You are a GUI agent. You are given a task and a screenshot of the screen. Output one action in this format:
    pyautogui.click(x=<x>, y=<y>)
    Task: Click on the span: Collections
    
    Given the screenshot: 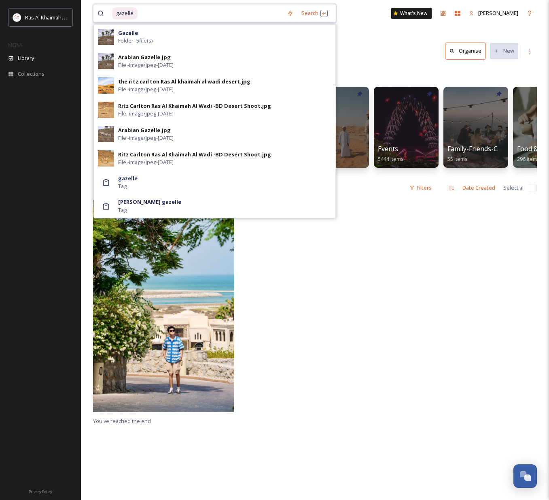 What is the action you would take?
    pyautogui.click(x=31, y=74)
    